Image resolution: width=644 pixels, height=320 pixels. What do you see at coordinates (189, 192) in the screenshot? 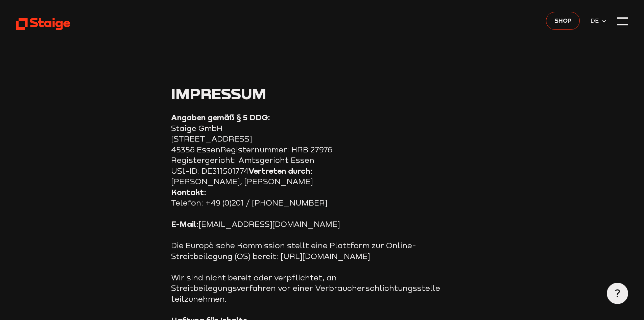
I see `strong: Kontakt:` at bounding box center [189, 192].